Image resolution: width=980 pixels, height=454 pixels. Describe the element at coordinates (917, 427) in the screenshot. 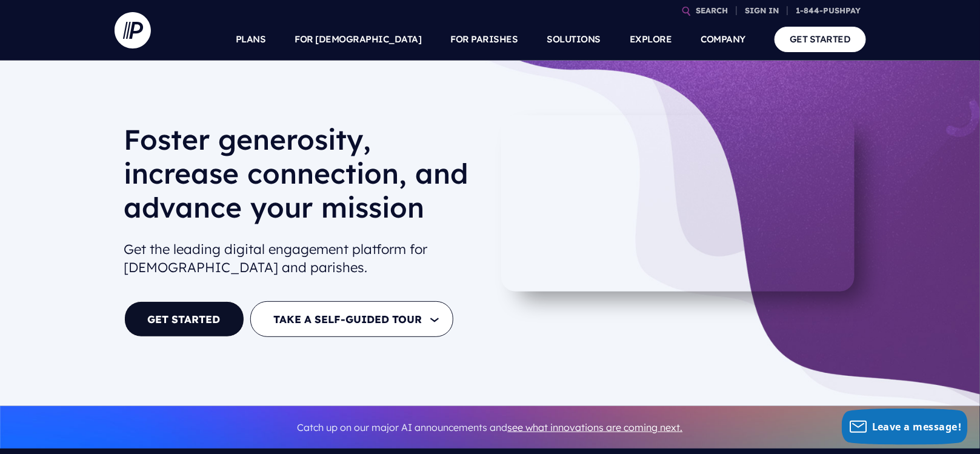

I see `span: Leave a message!` at that location.